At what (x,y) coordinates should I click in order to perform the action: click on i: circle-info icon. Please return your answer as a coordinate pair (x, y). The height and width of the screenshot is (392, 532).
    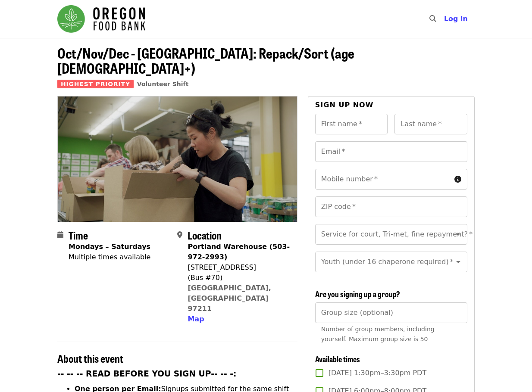
    Looking at the image, I should click on (458, 179).